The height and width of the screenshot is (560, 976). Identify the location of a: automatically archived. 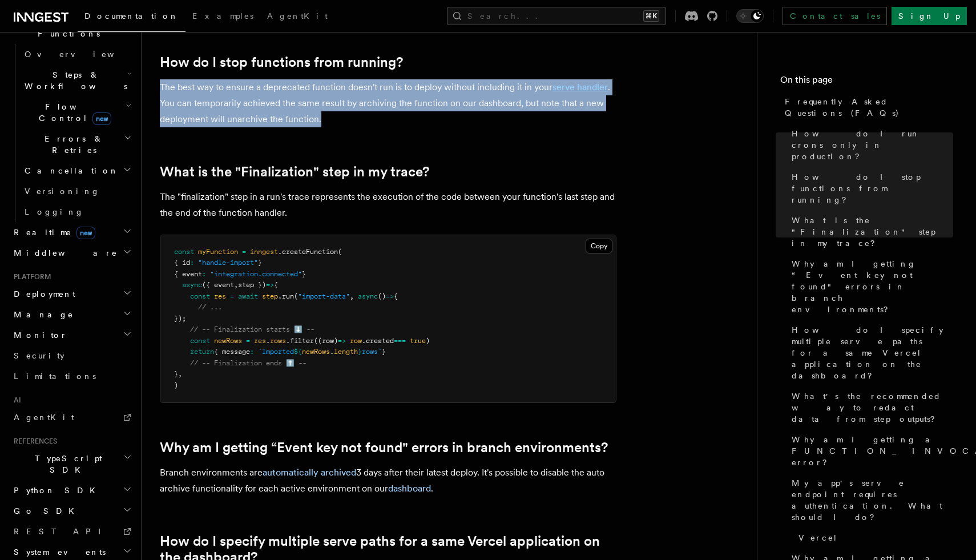
(309, 472).